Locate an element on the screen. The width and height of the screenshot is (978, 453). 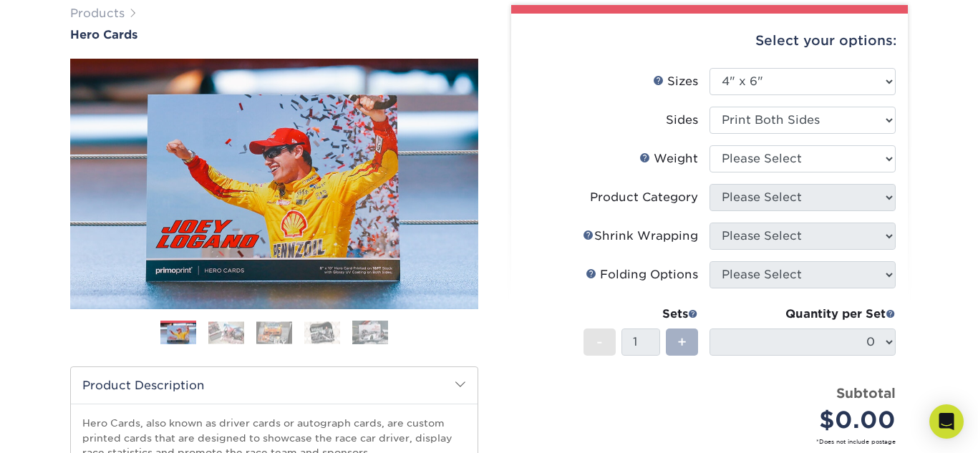
a: Products is located at coordinates (97, 13).